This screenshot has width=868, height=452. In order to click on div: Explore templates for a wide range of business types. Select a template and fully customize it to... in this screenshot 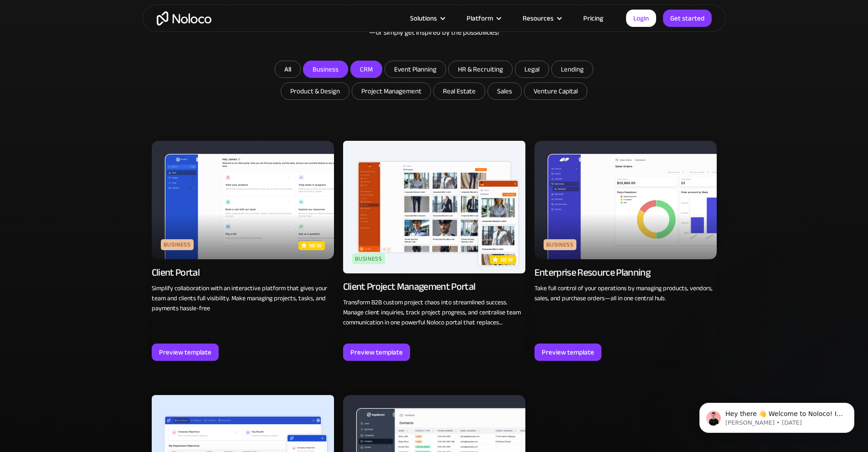, I will do `click(434, 21)`.